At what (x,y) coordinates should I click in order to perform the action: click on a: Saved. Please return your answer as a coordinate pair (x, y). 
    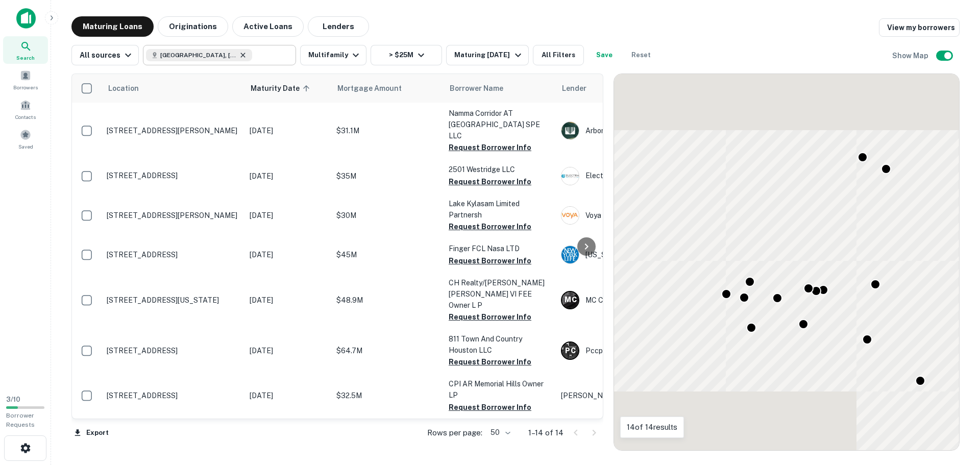
    Looking at the image, I should click on (25, 139).